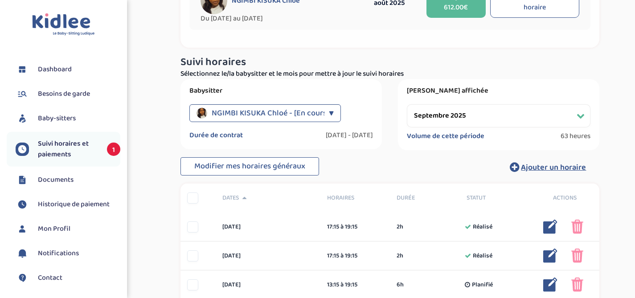 This screenshot has height=298, width=635. What do you see at coordinates (22, 180) in the screenshot?
I see `img: documents.svg` at bounding box center [22, 180].